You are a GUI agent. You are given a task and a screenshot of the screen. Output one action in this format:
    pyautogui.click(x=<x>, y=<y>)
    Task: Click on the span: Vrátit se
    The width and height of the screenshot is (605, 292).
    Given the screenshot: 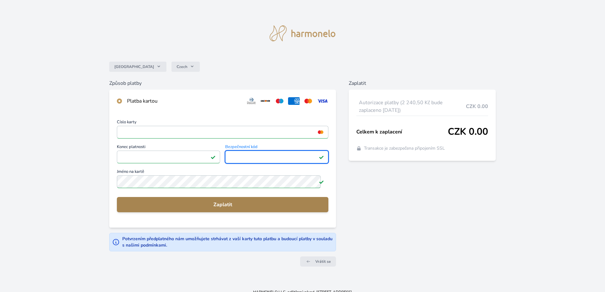 What is the action you would take?
    pyautogui.click(x=323, y=261)
    